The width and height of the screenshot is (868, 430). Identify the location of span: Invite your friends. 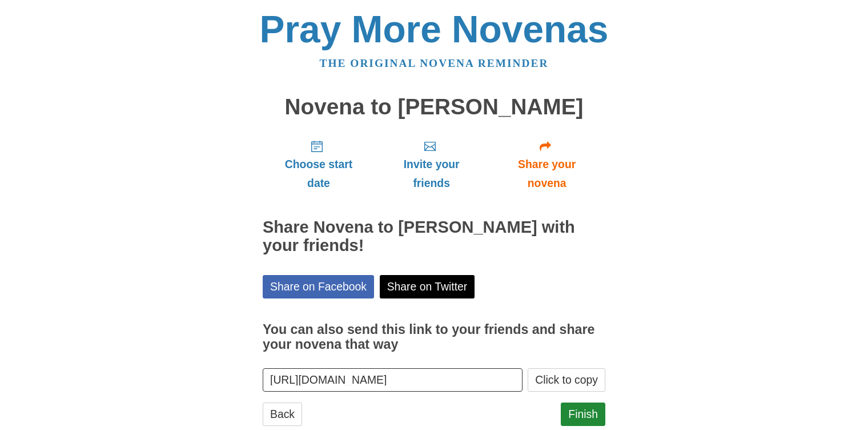
(432, 174).